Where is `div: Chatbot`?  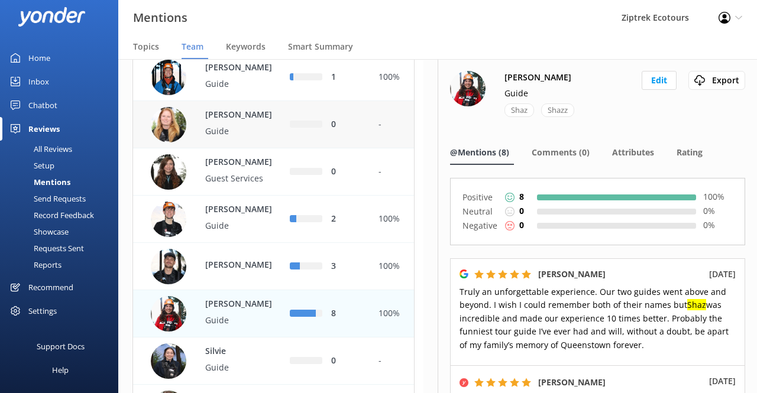
div: Chatbot is located at coordinates (43, 105).